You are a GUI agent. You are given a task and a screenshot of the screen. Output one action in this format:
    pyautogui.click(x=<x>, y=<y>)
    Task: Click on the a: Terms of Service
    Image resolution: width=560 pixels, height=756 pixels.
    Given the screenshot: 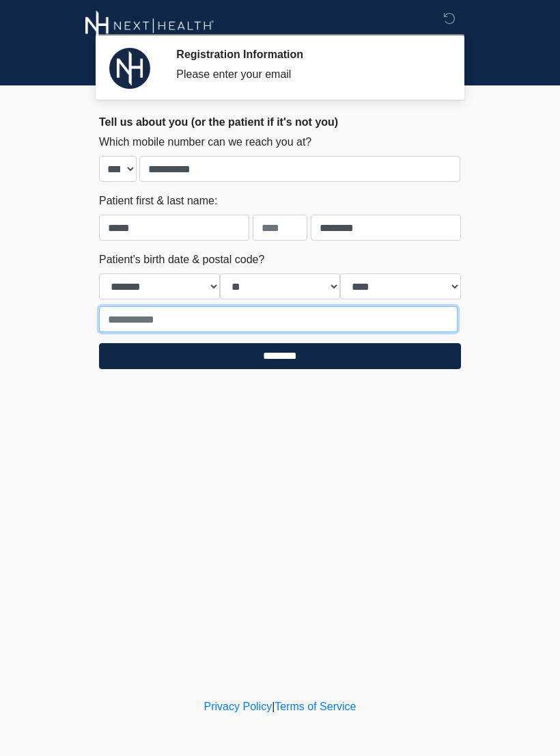 What is the action you would take?
    pyautogui.click(x=315, y=706)
    